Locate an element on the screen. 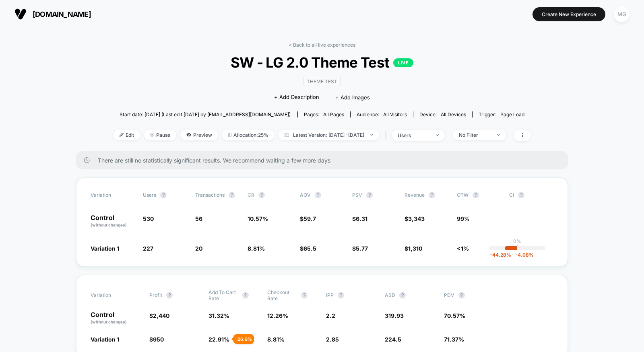  span: 950 is located at coordinates (158, 339).